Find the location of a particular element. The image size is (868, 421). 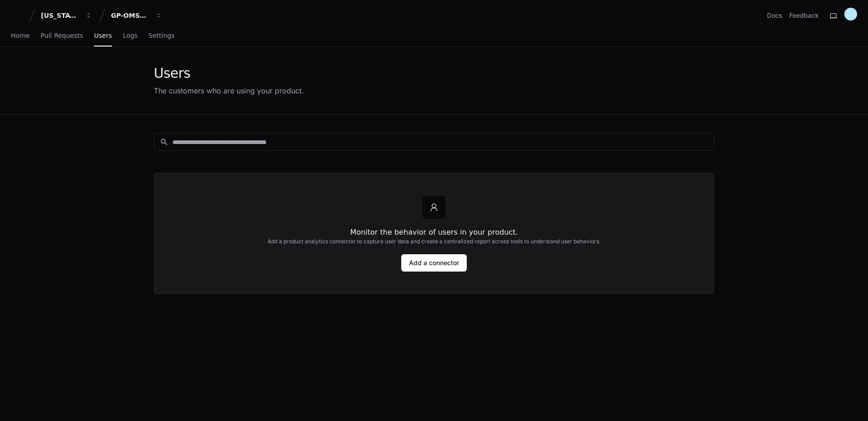

h1: Monitor the behavior of users in your product. is located at coordinates (434, 232).